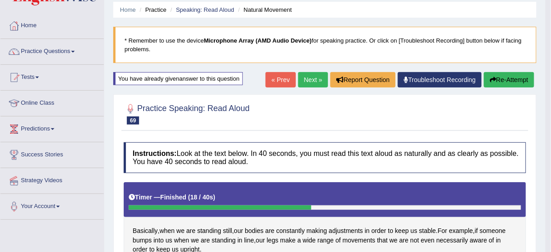 This screenshot has height=252, width=551. Describe the element at coordinates (52, 154) in the screenshot. I see `a: Success Stories` at that location.